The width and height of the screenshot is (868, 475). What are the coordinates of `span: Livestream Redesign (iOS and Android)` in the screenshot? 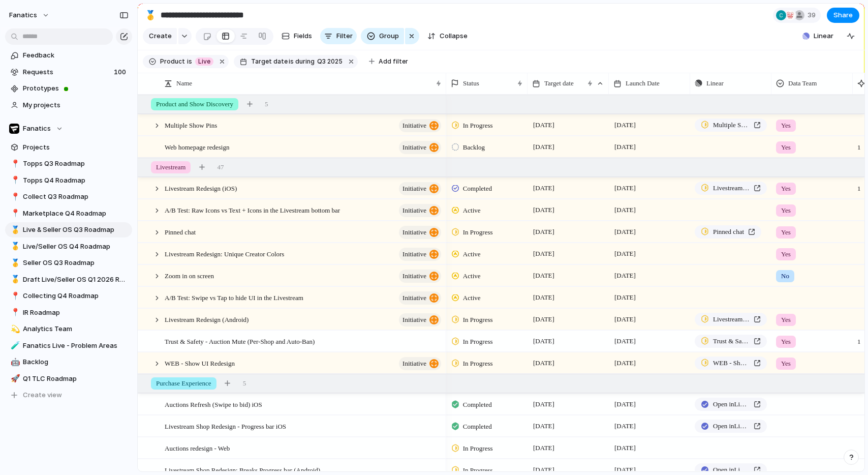 It's located at (731, 188).